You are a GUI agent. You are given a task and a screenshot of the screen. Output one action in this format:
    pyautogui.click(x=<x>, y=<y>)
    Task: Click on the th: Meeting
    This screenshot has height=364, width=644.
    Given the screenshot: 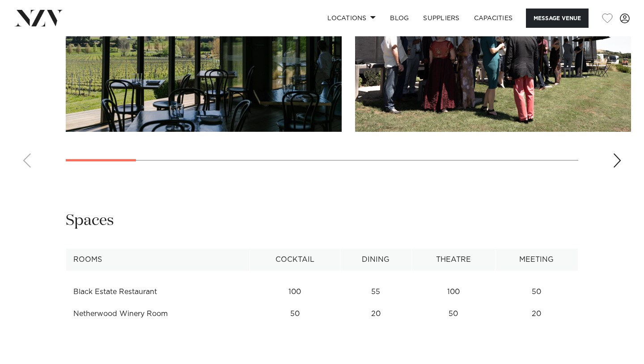 What is the action you would take?
    pyautogui.click(x=536, y=259)
    